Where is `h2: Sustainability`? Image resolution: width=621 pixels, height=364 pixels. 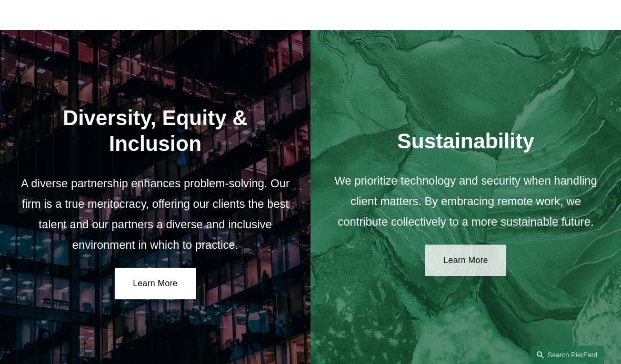
h2: Sustainability is located at coordinates (465, 141).